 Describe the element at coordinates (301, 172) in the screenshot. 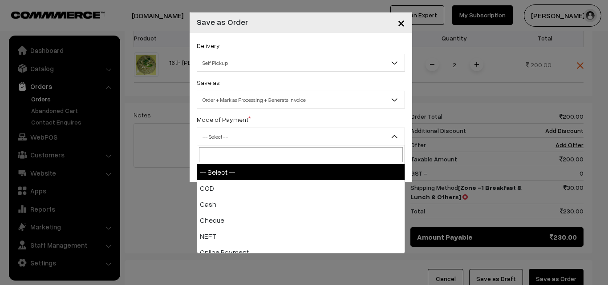

I see `li: -- Select --` at that location.